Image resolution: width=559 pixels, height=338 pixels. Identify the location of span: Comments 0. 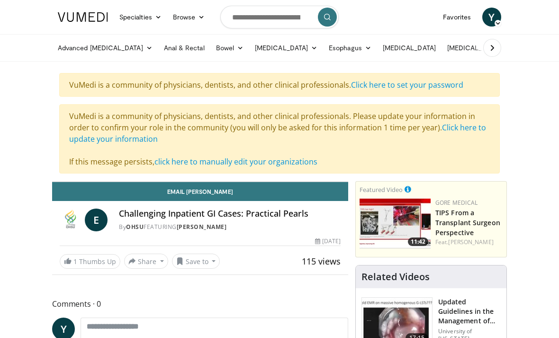
(200, 304).